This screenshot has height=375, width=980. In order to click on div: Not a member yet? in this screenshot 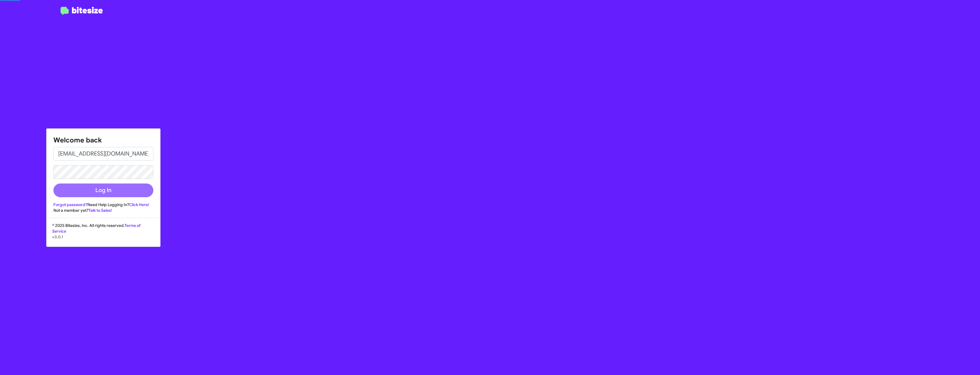, I will do `click(103, 210)`.